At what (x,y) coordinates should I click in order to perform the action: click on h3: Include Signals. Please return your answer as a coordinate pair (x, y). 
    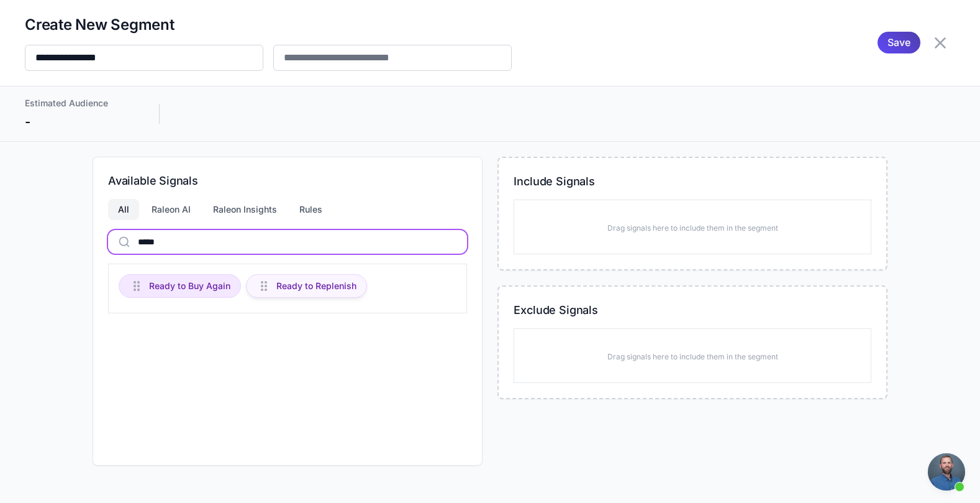
    Looking at the image, I should click on (692, 181).